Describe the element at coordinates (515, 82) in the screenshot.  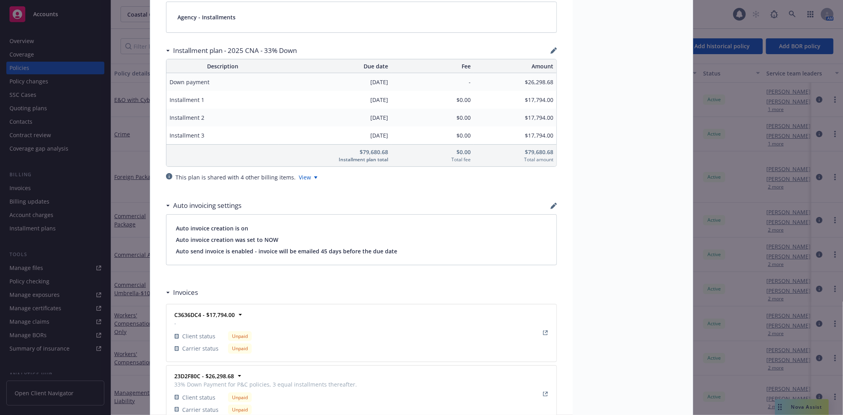
I see `span: $26,298.68` at that location.